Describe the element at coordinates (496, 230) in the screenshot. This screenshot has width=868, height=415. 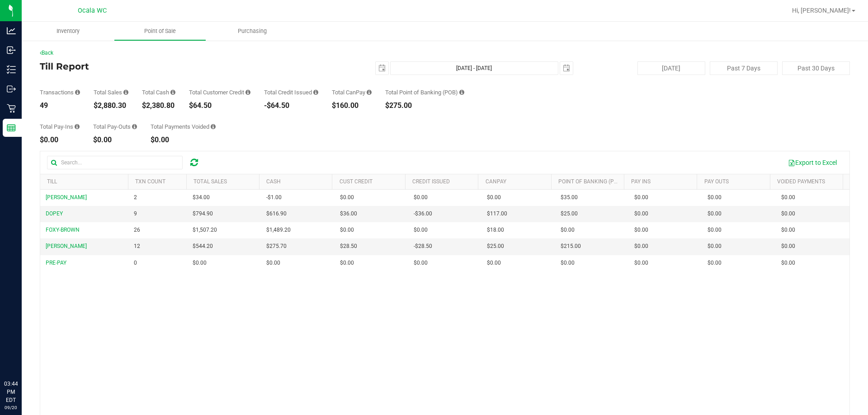
I see `span: $18.00` at that location.